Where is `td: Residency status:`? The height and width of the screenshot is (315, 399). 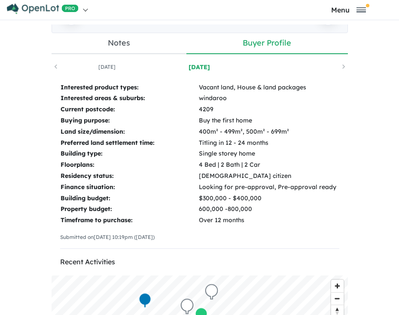
td: Residency status: is located at coordinates (129, 176).